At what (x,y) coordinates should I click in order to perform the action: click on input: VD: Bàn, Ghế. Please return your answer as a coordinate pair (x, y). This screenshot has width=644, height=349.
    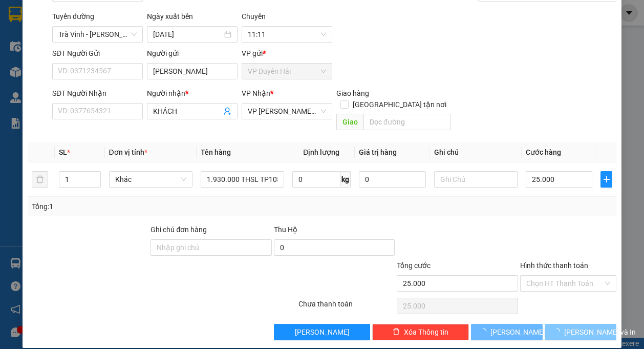
    Looking at the image, I should click on (242, 180).